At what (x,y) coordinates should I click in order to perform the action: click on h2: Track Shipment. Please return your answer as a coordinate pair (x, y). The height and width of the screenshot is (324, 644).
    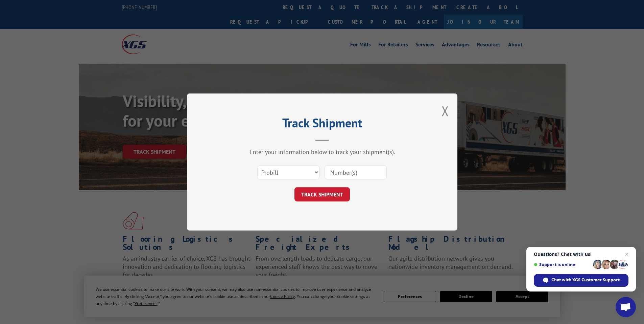
    Looking at the image, I should click on (322, 124).